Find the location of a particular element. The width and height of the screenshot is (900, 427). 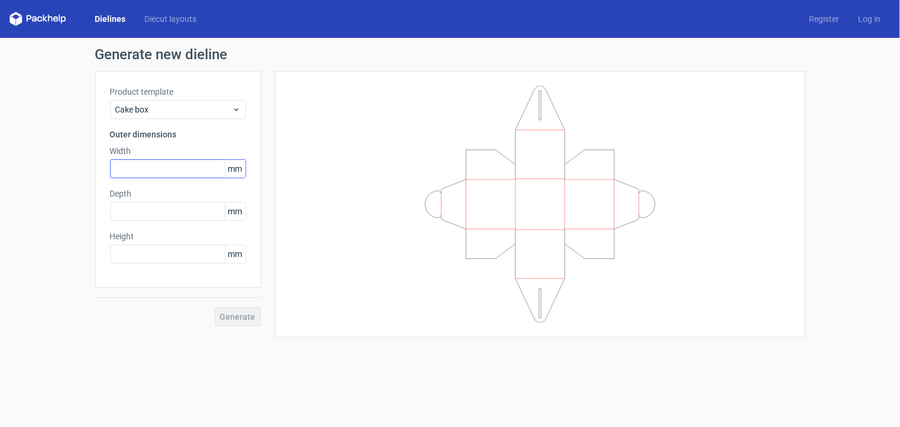

a: Log in is located at coordinates (870, 19).